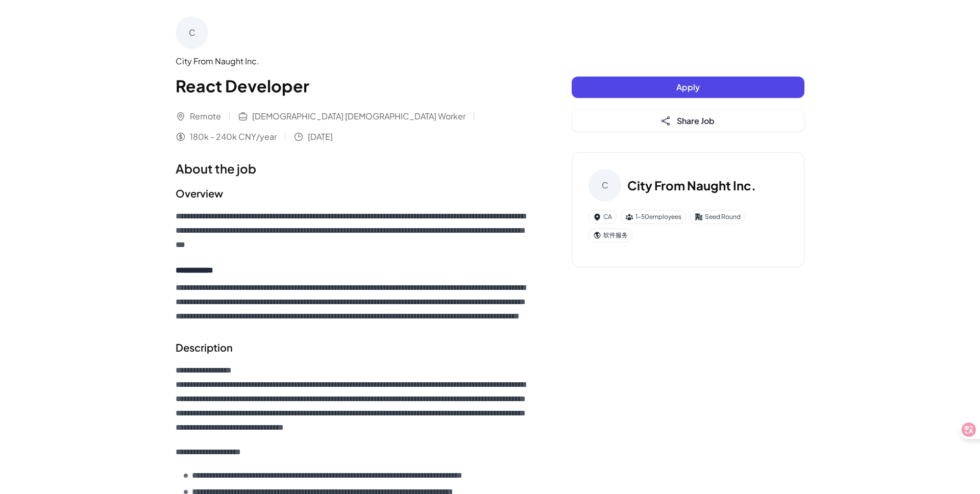 The width and height of the screenshot is (980, 494). What do you see at coordinates (688, 121) in the screenshot?
I see `button: Share Job` at bounding box center [688, 121].